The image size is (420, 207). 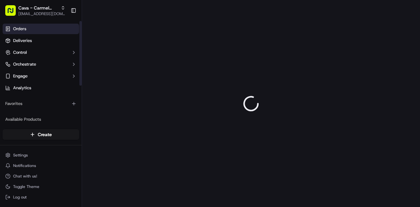 I want to click on span: Analytics, so click(x=22, y=88).